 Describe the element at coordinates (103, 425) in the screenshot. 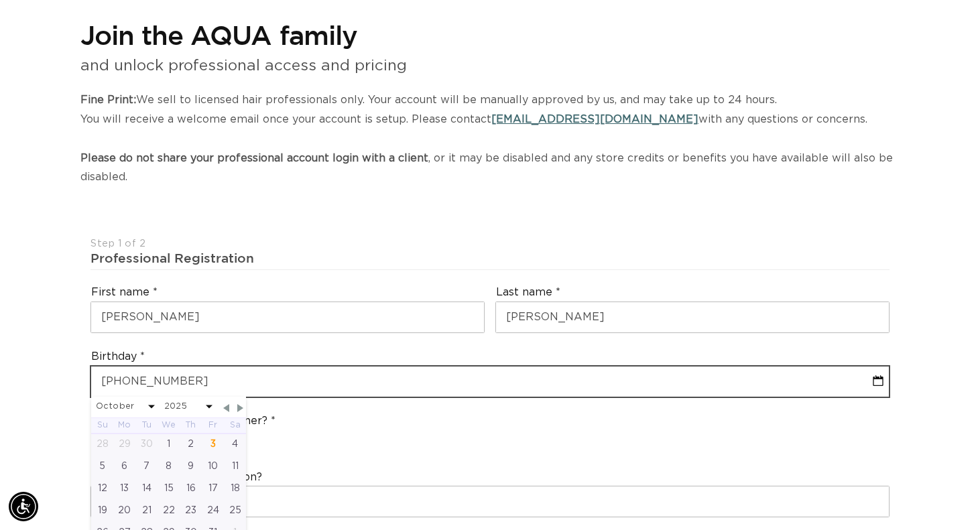

I see `abbr: Sunday` at that location.